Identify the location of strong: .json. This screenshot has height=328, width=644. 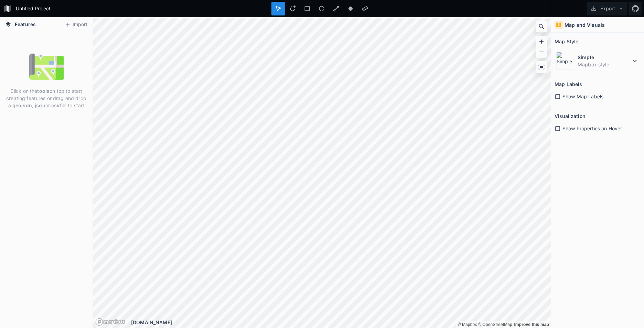
(39, 105).